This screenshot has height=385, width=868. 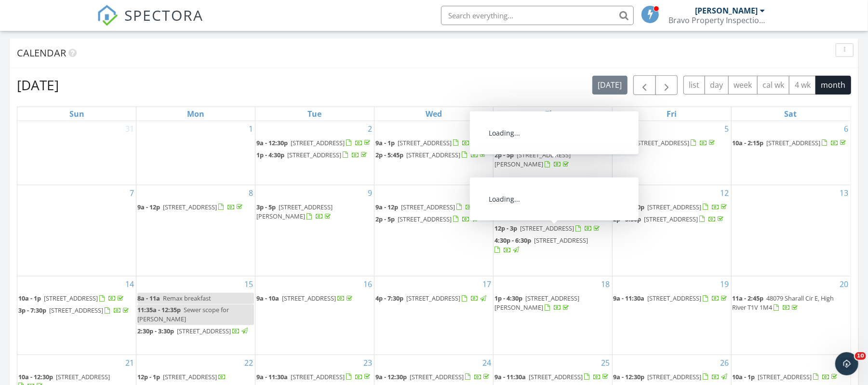 I want to click on a: Go to September 21, 2025, so click(x=130, y=363).